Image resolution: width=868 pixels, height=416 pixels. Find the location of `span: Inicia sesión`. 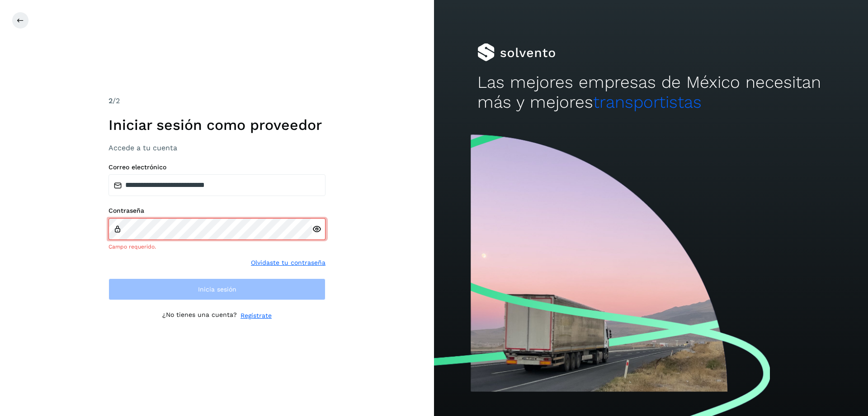

span: Inicia sesión is located at coordinates (217, 289).